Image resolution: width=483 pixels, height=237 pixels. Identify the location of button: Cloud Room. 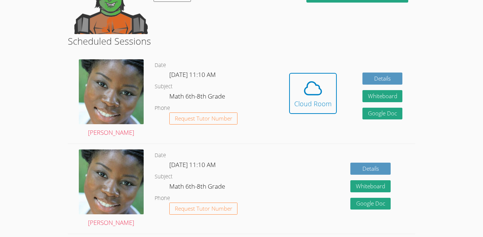
(313, 93).